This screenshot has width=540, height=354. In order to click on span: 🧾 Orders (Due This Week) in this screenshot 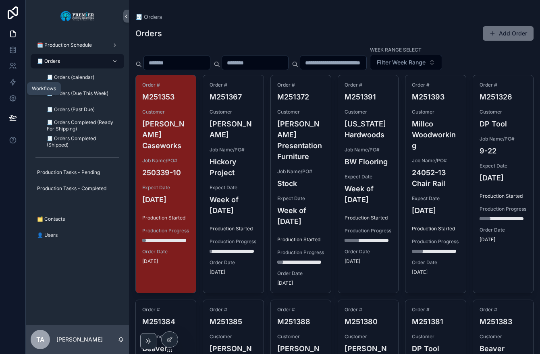, I will do `click(77, 94)`.